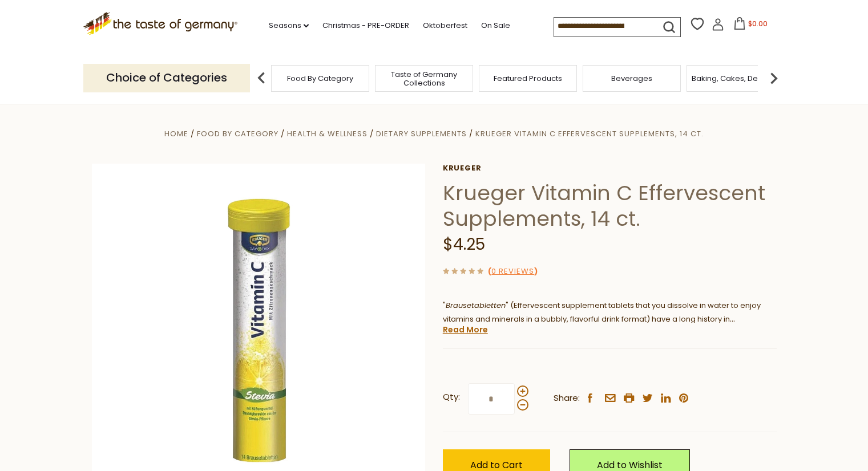  I want to click on a: Baking, Cakes, Desserts, so click(735, 78).